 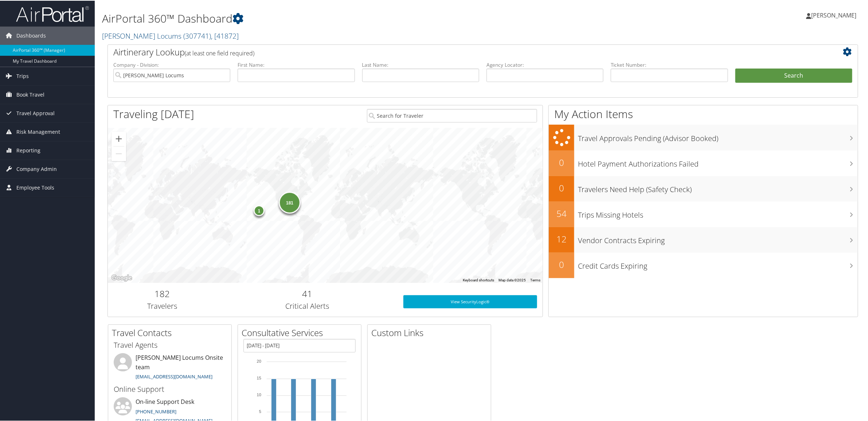 I want to click on h2: 54, so click(x=562, y=213).